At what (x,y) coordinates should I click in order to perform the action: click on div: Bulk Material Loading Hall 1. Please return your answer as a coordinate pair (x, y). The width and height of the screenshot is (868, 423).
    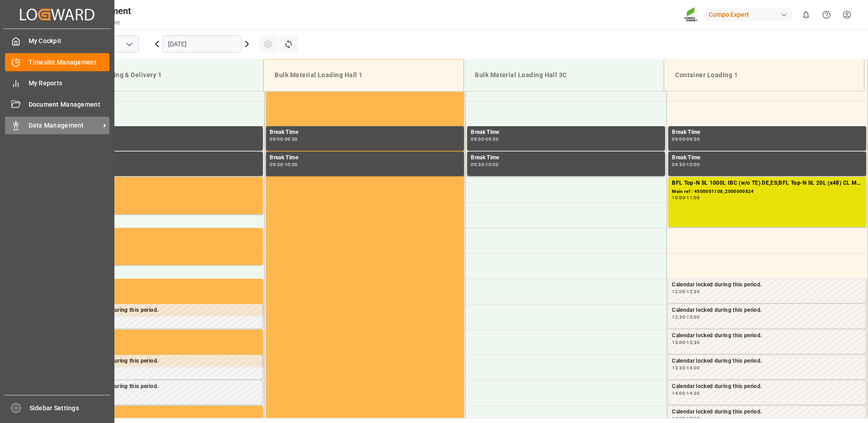
    Looking at the image, I should click on (364, 75).